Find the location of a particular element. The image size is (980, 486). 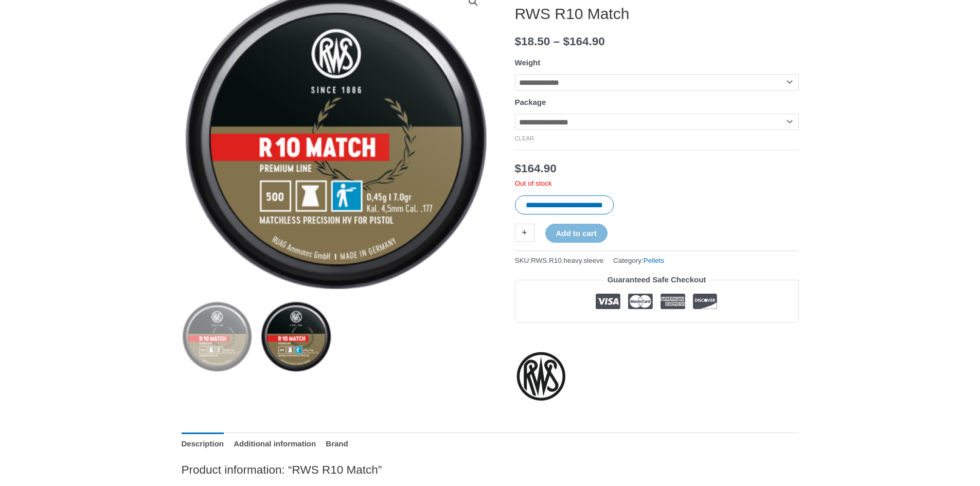

span: Category: is located at coordinates (638, 260).